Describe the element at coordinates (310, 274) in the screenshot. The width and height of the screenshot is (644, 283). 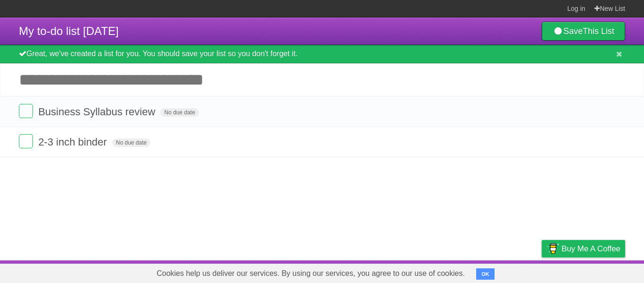
I see `span: Cookies help us deliver our services. By using our services, you agree to our use of cookies.` at that location.